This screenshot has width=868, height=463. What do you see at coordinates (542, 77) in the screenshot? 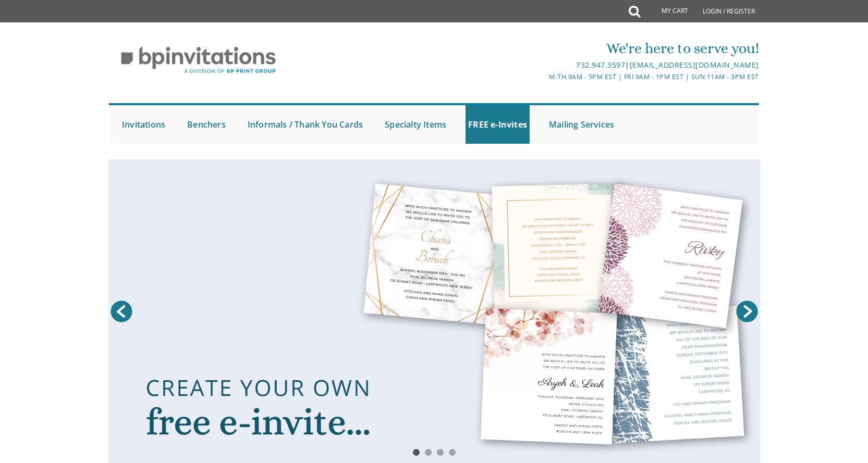
I see `div: M-Th 9am - 5pm EST | Fri 9am - 1pm EST | Sun 11am - 3pm EST` at bounding box center [542, 77].